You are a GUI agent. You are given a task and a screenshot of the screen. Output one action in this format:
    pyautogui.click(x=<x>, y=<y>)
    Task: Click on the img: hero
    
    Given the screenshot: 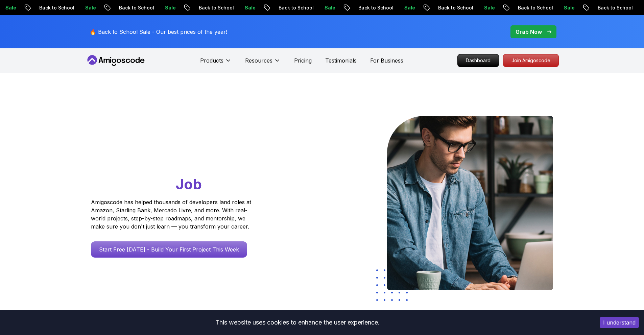 What is the action you would take?
    pyautogui.click(x=470, y=203)
    